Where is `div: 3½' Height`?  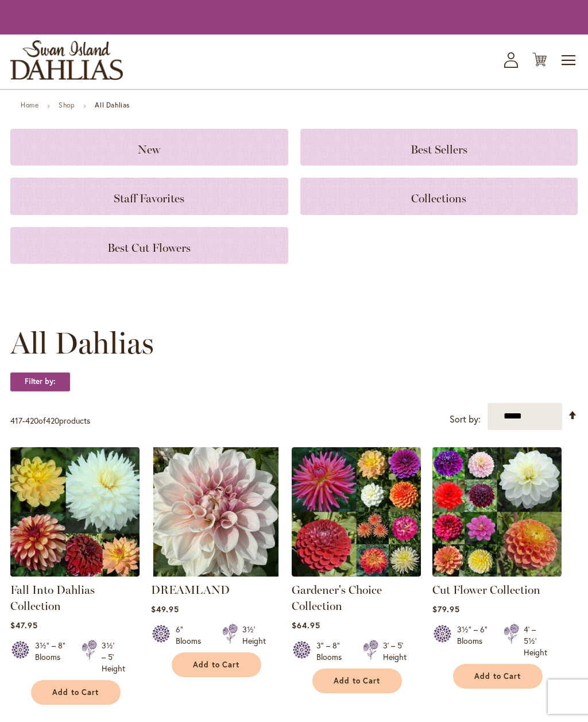 div: 3½' Height is located at coordinates (254, 635).